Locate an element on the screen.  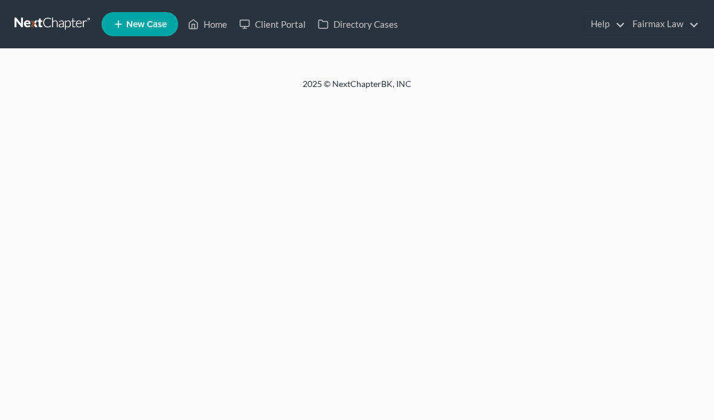
new-legal-case-button: New Case is located at coordinates (140, 24).